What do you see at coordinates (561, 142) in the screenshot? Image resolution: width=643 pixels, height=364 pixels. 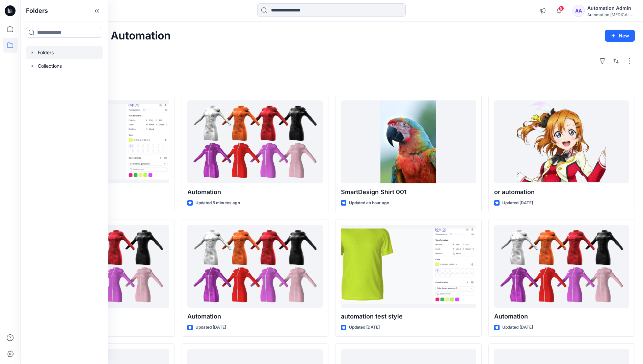 I see `a: or automation` at bounding box center [561, 142].